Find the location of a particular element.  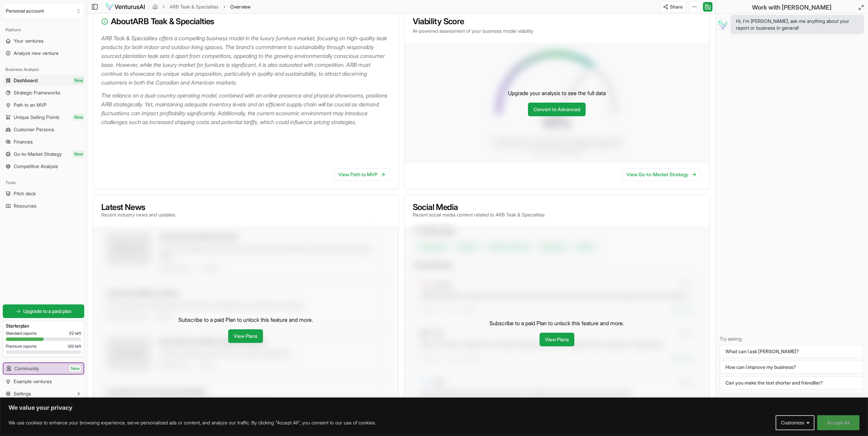

a: Your ventures is located at coordinates (43, 41).